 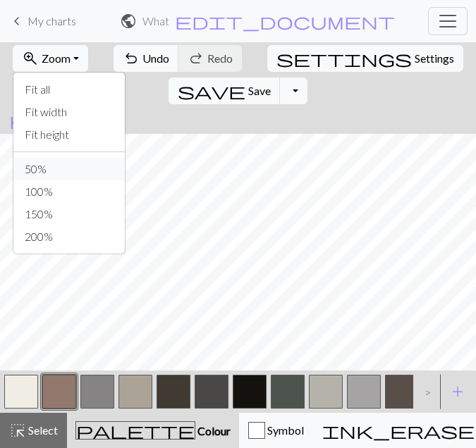 What do you see at coordinates (69, 90) in the screenshot?
I see `button: Fit all` at bounding box center [69, 90].